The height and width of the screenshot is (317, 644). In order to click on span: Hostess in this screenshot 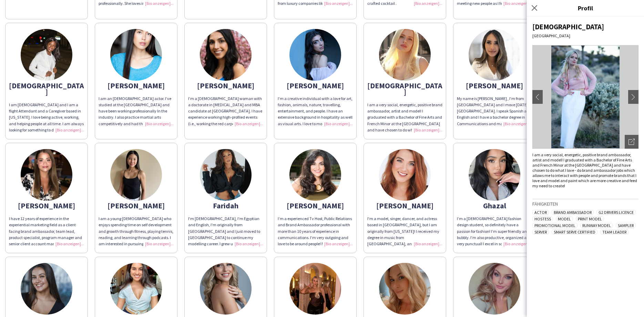, I will do `click(543, 219)`.